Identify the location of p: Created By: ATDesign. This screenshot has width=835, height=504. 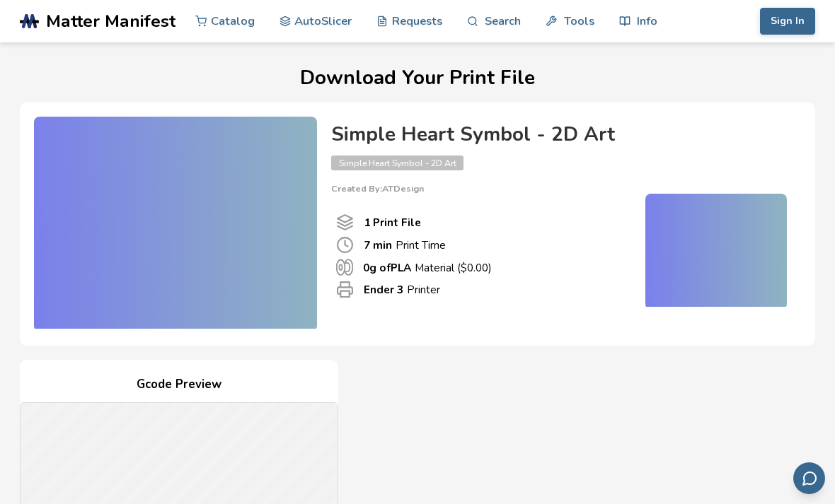
(559, 189).